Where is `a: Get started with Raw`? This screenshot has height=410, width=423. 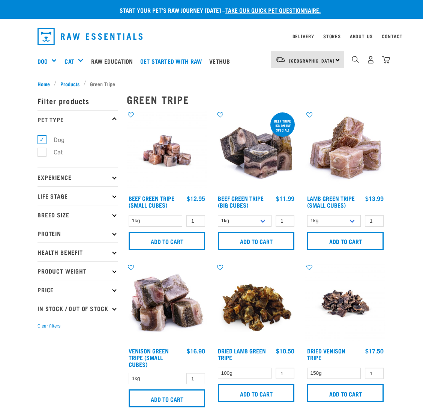
a: Get started with Raw is located at coordinates (173, 61).